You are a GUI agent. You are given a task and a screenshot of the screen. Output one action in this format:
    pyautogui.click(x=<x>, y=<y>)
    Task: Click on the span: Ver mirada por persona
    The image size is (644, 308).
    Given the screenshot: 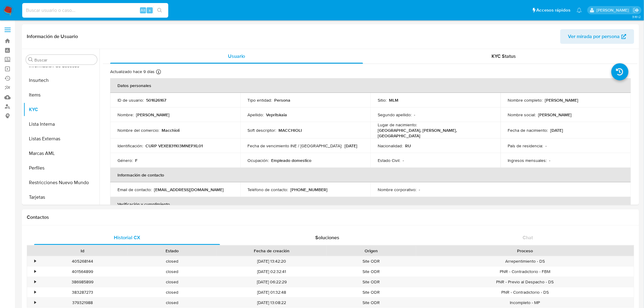 What is the action you would take?
    pyautogui.click(x=593, y=36)
    